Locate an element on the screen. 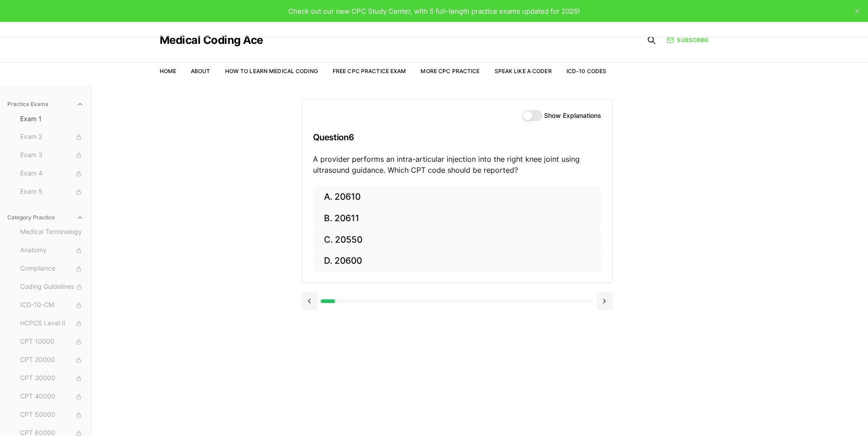 The height and width of the screenshot is (436, 868). a: Speak Like a Coder is located at coordinates (523, 71).